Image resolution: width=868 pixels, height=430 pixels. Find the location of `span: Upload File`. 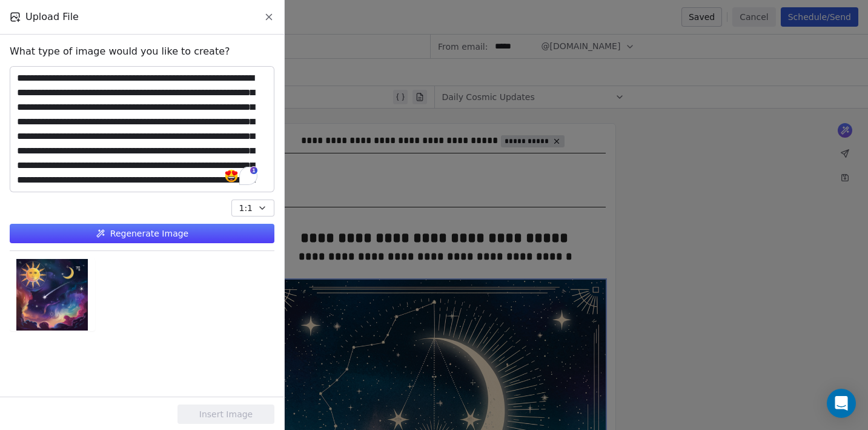

span: Upload File is located at coordinates (52, 17).